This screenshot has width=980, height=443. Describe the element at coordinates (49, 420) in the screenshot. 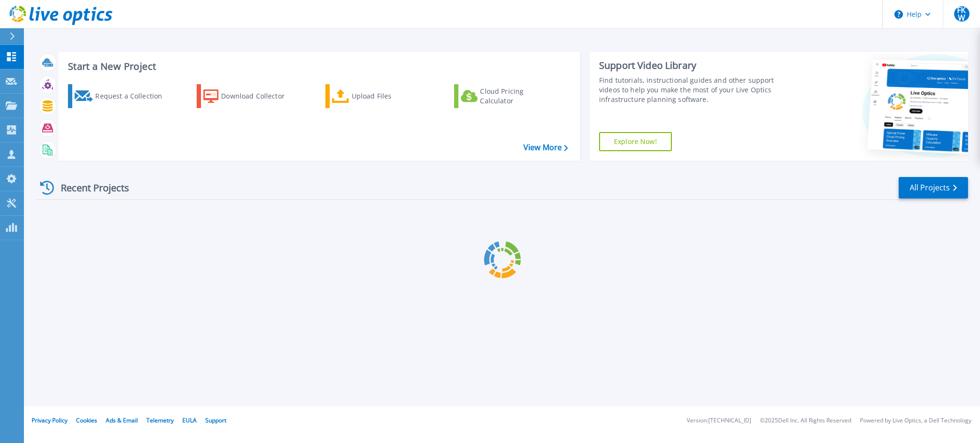

I see `a: Privacy Policy` at that location.